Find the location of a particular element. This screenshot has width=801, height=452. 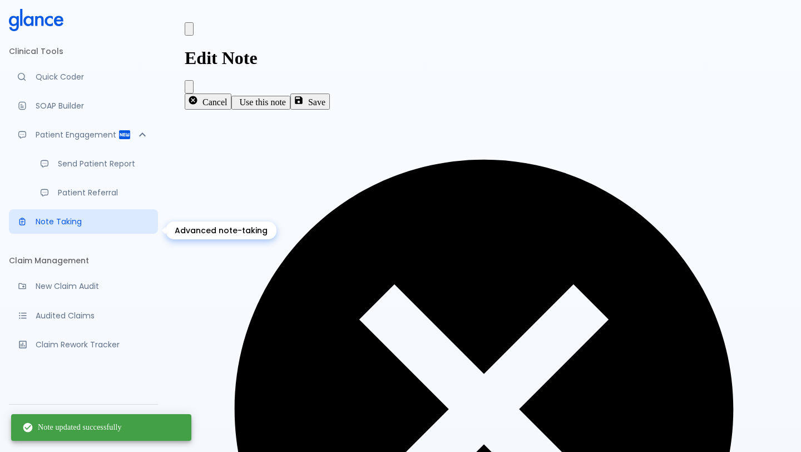

p: SOAP Builder is located at coordinates (92, 106).